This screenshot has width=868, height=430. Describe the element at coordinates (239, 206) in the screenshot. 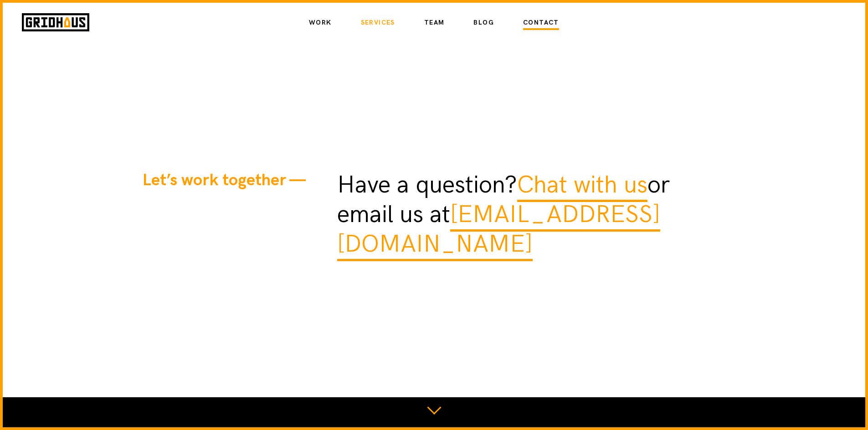

I see `h1: Let’s work together` at that location.